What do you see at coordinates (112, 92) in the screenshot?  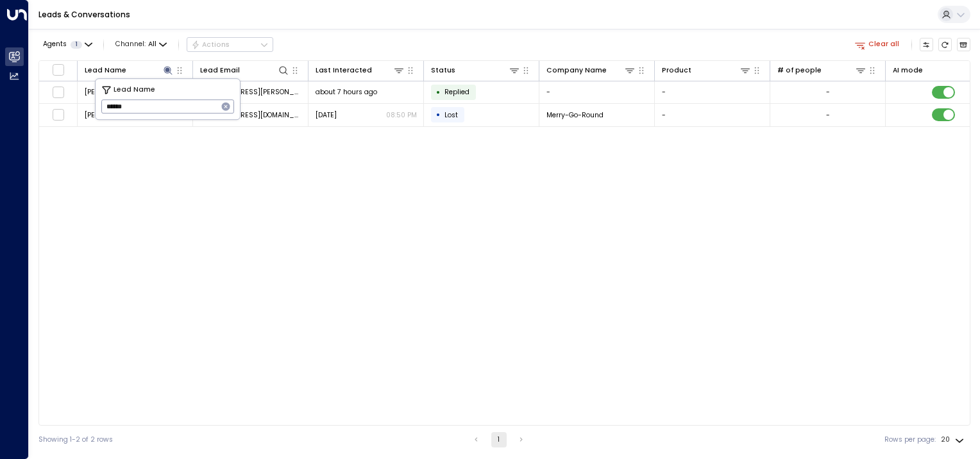 I see `span: Krissy Sutton` at bounding box center [112, 92].